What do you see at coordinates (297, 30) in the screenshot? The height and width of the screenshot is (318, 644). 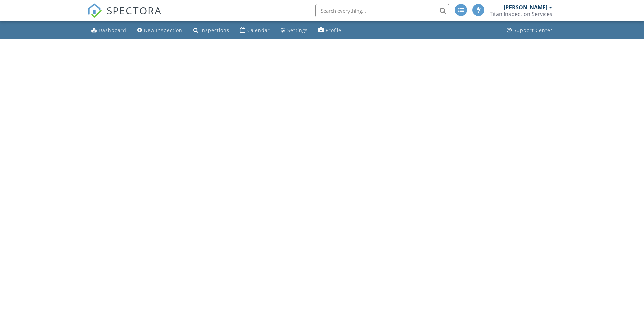 I see `div: Settings` at bounding box center [297, 30].